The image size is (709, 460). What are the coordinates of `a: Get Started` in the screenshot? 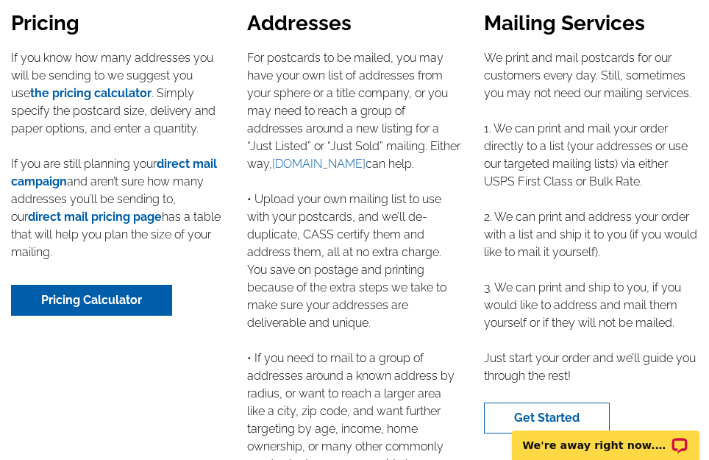 It's located at (547, 418).